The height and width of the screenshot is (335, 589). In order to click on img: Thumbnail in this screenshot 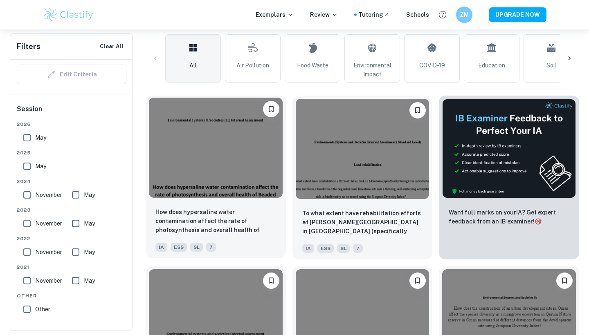, I will do `click(509, 148)`.